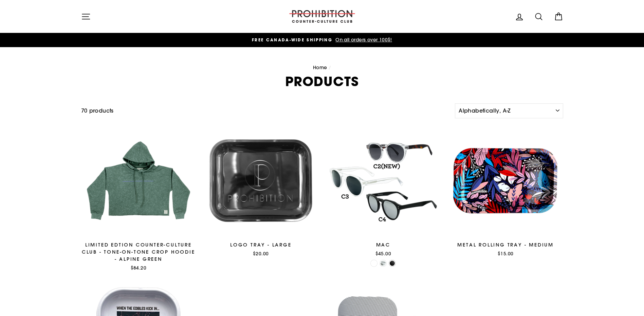 Image resolution: width=644 pixels, height=316 pixels. I want to click on h1: Products, so click(322, 81).